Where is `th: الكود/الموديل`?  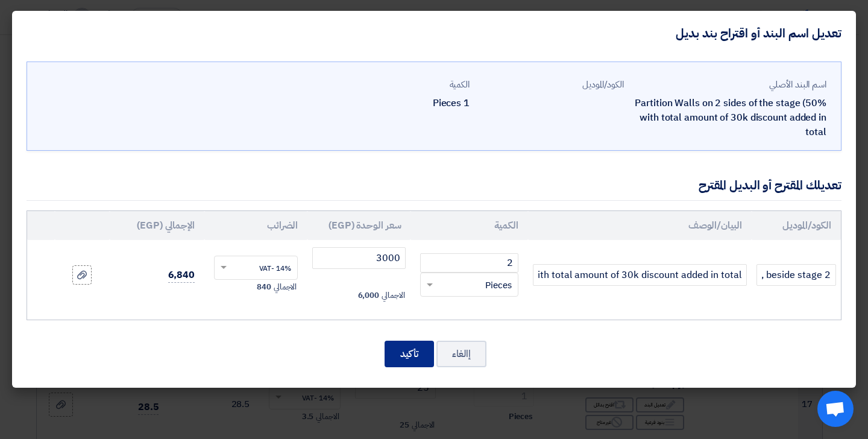
th: الكود/الموديل is located at coordinates (796, 226).